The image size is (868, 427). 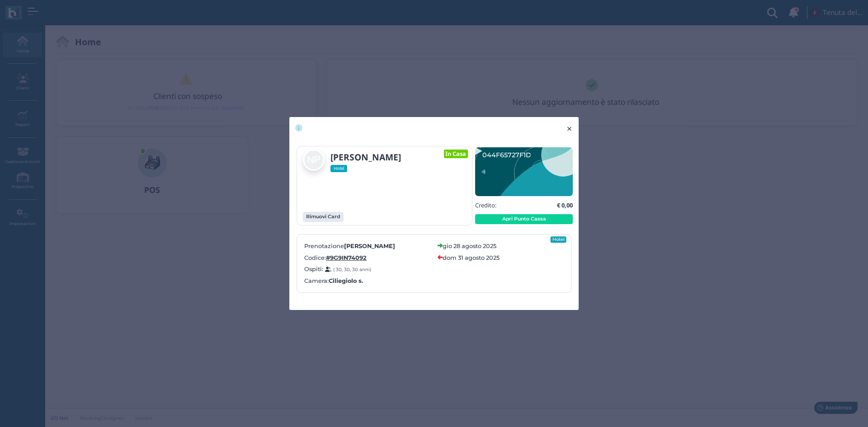 What do you see at coordinates (339, 169) in the screenshot?
I see `span: Hotel` at bounding box center [339, 169].